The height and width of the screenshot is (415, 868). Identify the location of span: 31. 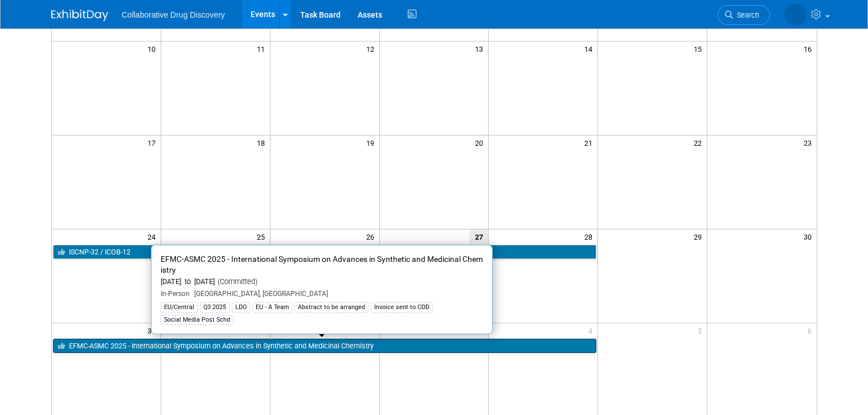
(154, 330).